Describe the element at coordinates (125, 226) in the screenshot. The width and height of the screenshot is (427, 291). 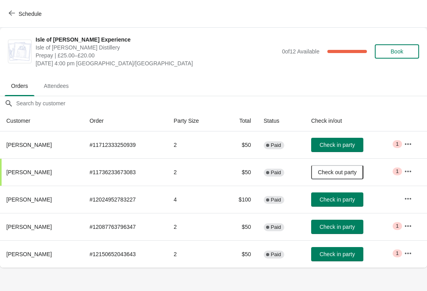
I see `td: # 12087763796347` at that location.